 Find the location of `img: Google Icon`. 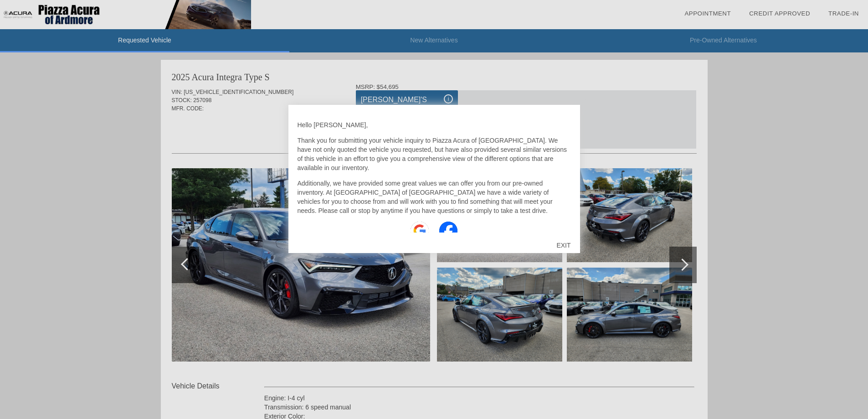

img: Google Icon is located at coordinates (420, 231).